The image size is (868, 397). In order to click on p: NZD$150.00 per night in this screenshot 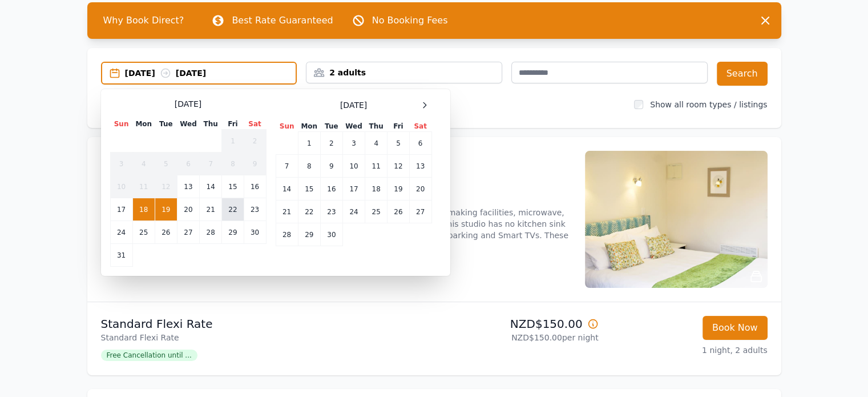, I will do `click(519, 338)`.